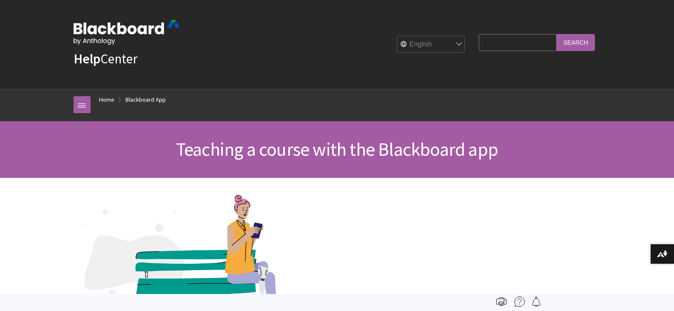  What do you see at coordinates (107, 100) in the screenshot?
I see `a: Home` at bounding box center [107, 100].